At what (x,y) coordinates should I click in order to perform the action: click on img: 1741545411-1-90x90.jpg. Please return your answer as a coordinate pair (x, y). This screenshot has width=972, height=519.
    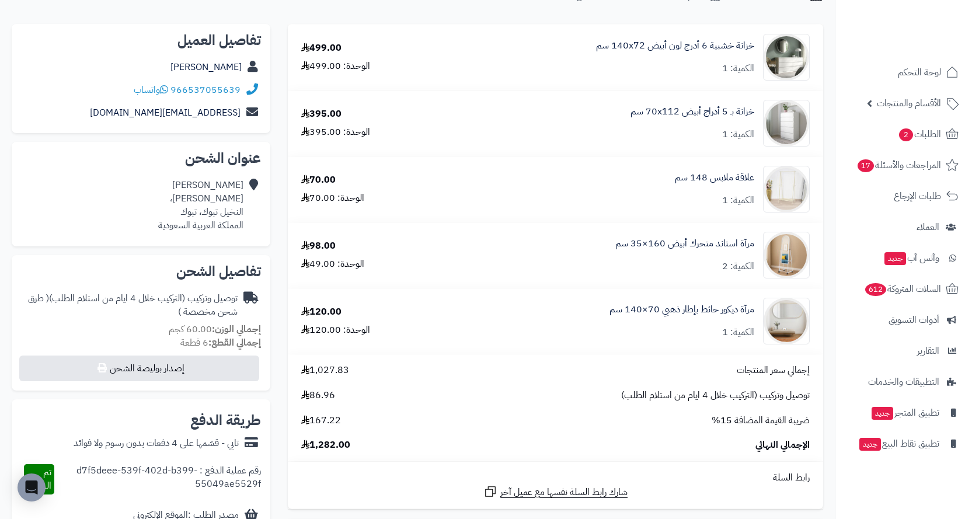
    Looking at the image, I should click on (786, 189).